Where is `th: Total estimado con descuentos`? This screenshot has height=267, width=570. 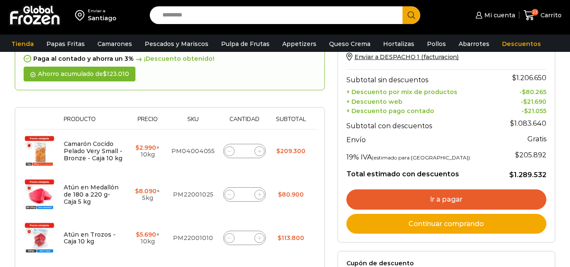 th: Total estimado con descuentos is located at coordinates (421, 171).